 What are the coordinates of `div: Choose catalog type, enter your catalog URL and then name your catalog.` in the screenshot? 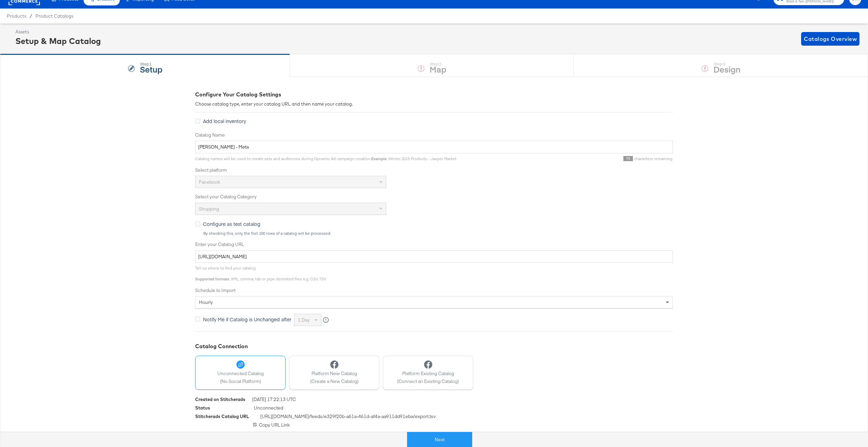 It's located at (434, 104).